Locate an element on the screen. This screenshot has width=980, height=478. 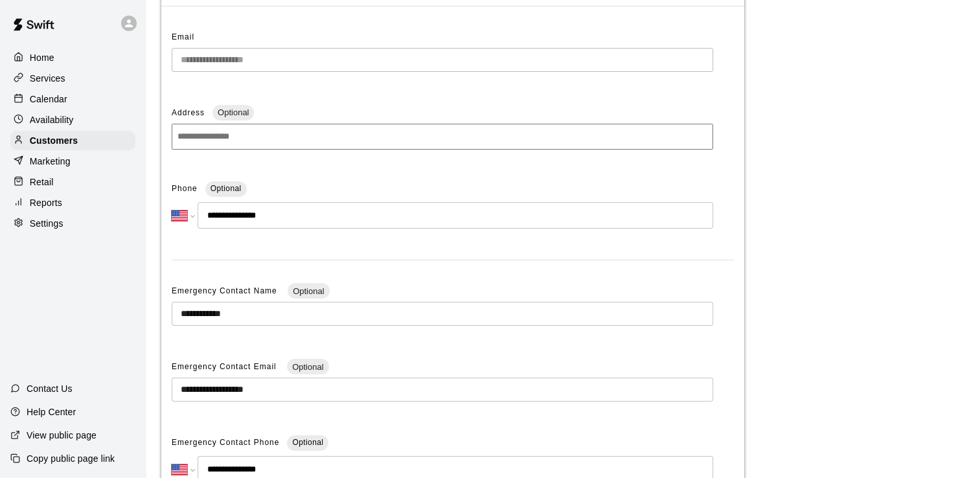
p: Settings is located at coordinates (47, 223).